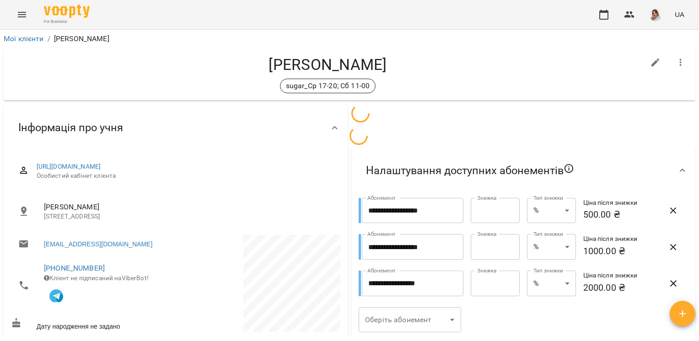 The width and height of the screenshot is (699, 341). I want to click on span: Налаштування доступних абонементів, so click(470, 171).